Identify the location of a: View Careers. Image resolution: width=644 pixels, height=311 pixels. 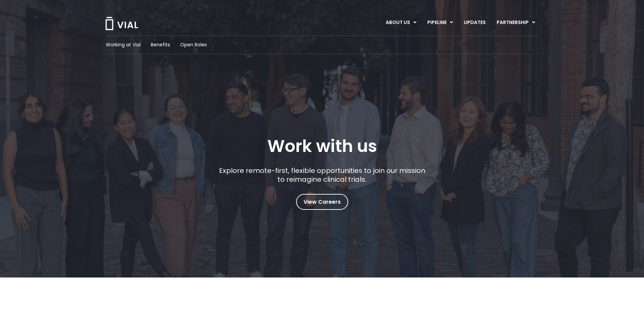
(322, 201).